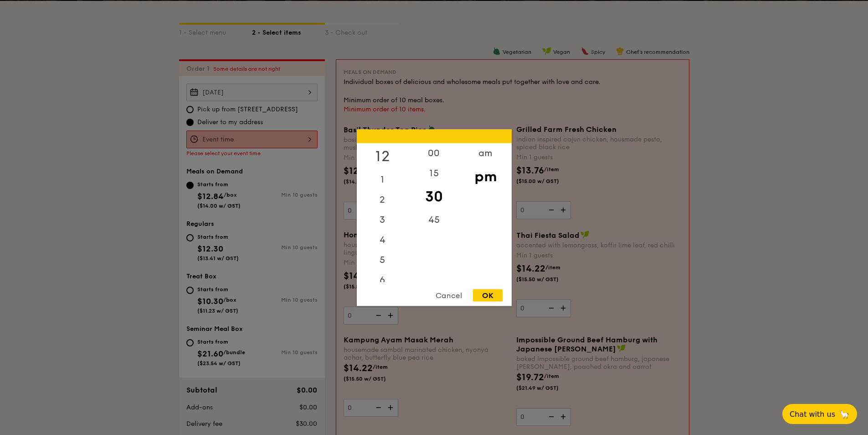 This screenshot has width=868, height=435. Describe the element at coordinates (382, 279) in the screenshot. I see `div: 6` at that location.